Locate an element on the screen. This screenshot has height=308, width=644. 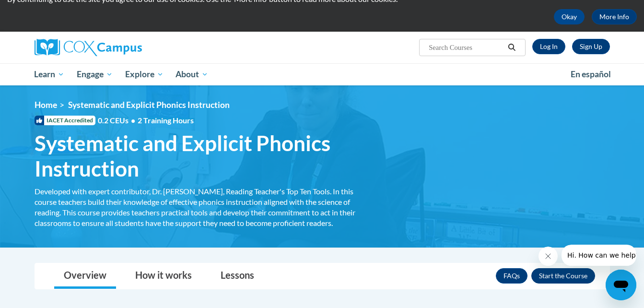
a: About is located at coordinates (192, 74).